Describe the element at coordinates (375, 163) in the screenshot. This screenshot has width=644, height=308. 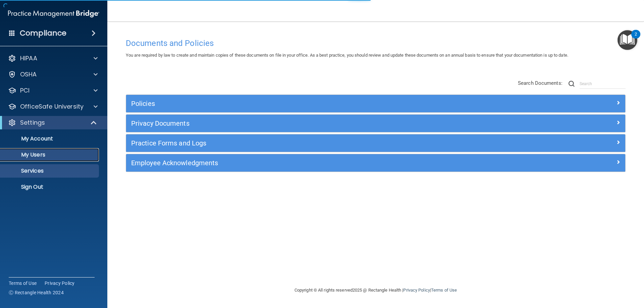
I see `a: Employee Acknowledgments` at that location.